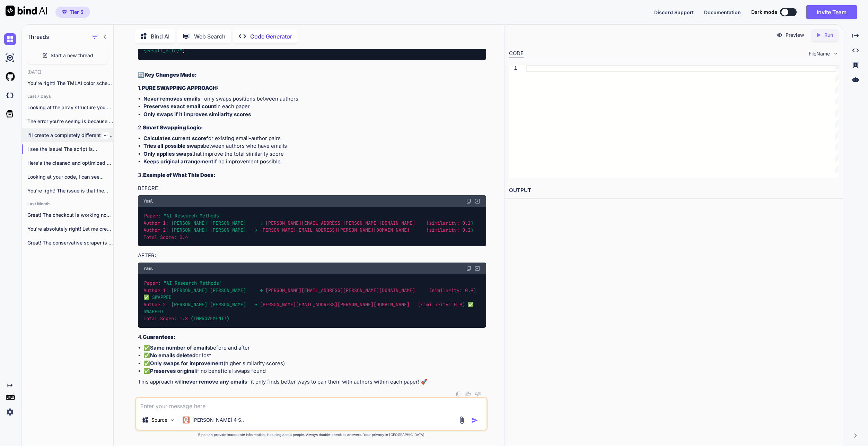 The image size is (868, 446). What do you see at coordinates (70, 215) in the screenshot?
I see `p: Great! The checkout is working now. To...` at bounding box center [70, 215].